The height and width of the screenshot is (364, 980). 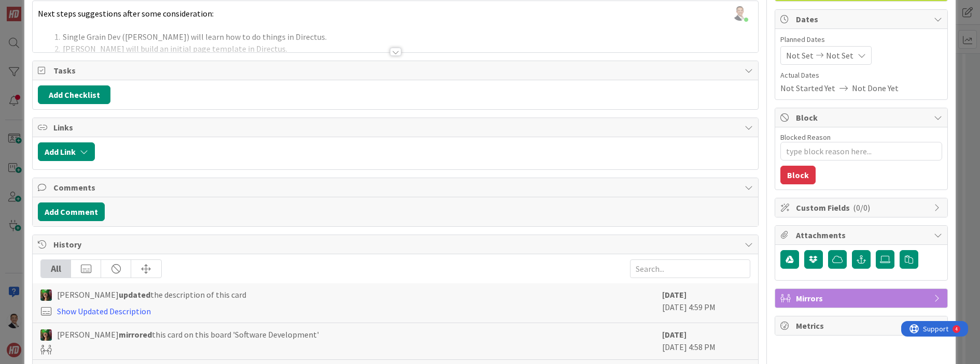 I want to click on input: Search..., so click(x=690, y=269).